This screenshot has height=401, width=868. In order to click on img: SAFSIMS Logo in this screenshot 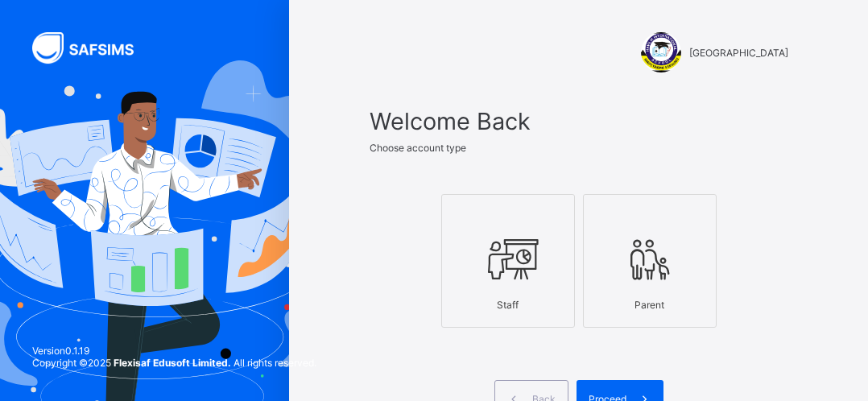, I will do `click(93, 47)`.